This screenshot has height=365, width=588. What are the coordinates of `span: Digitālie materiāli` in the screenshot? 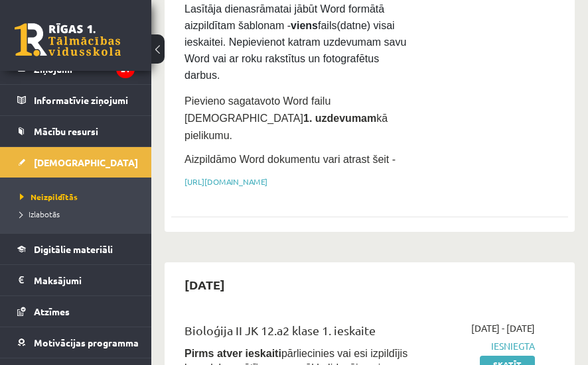 It's located at (73, 250).